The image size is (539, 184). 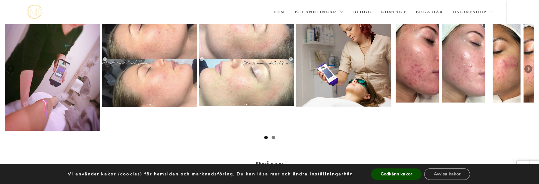 I want to click on img: mjstudio, so click(x=34, y=12).